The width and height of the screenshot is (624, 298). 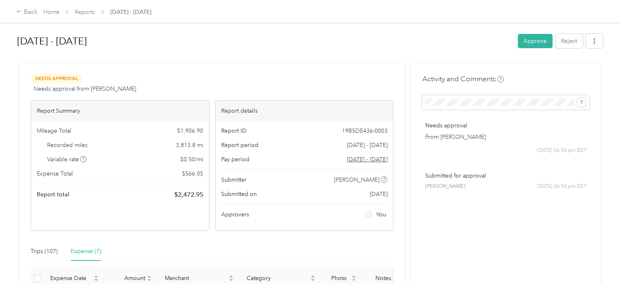 I want to click on button: Reject, so click(x=569, y=41).